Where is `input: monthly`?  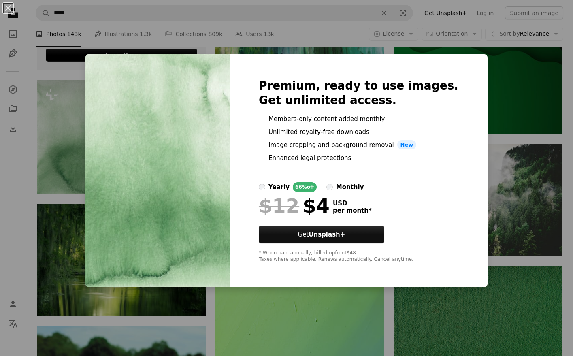
input: monthly is located at coordinates (329, 187).